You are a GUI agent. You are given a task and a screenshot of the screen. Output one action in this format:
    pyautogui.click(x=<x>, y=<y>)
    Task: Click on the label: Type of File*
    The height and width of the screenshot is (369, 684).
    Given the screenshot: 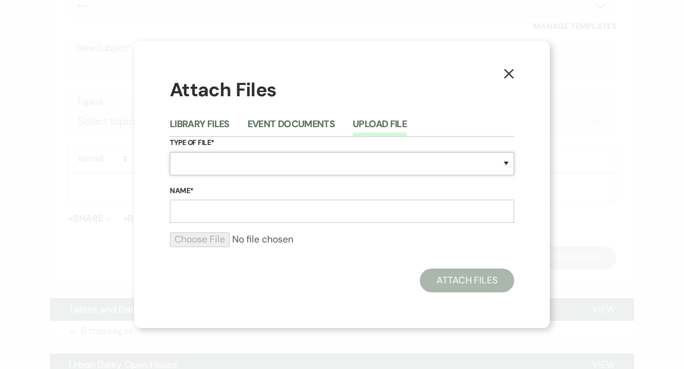 What is the action you would take?
    pyautogui.click(x=342, y=143)
    